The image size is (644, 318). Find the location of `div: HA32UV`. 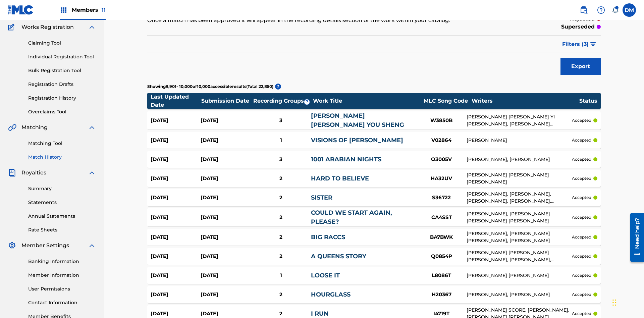

div: HA32UV is located at coordinates (441, 179).